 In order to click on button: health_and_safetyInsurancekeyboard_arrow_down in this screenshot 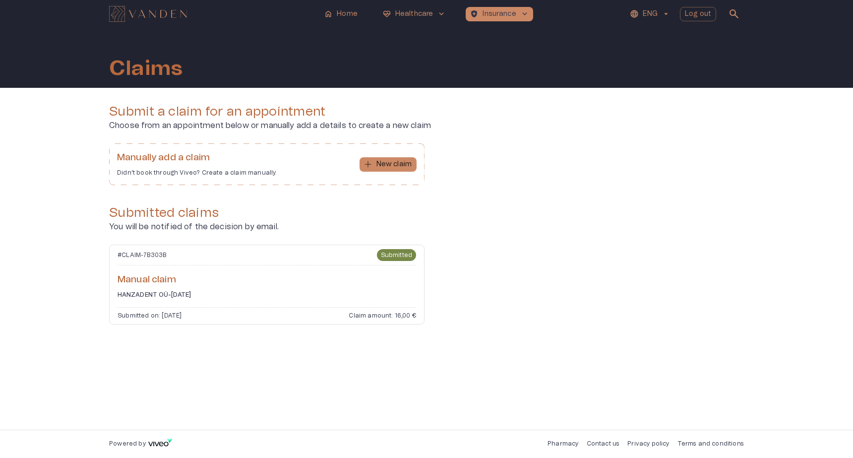, I will do `click(499, 14)`.